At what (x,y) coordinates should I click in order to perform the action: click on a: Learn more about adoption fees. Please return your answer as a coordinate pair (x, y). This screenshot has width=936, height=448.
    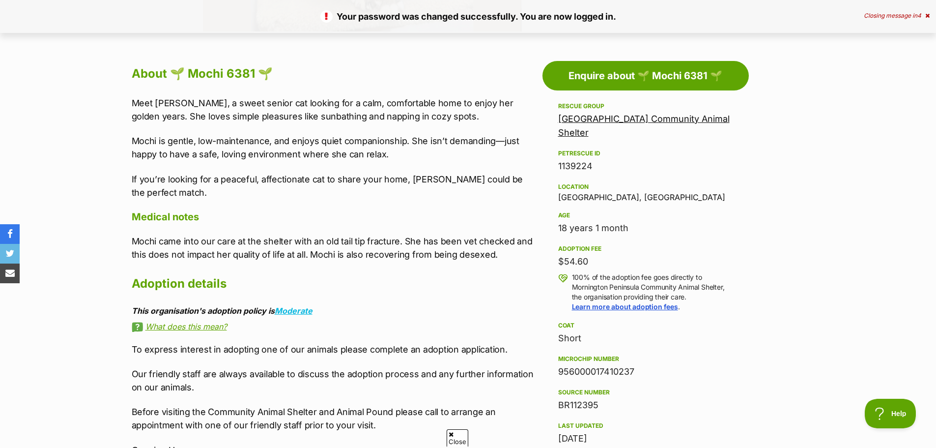
    Looking at the image, I should click on (625, 306).